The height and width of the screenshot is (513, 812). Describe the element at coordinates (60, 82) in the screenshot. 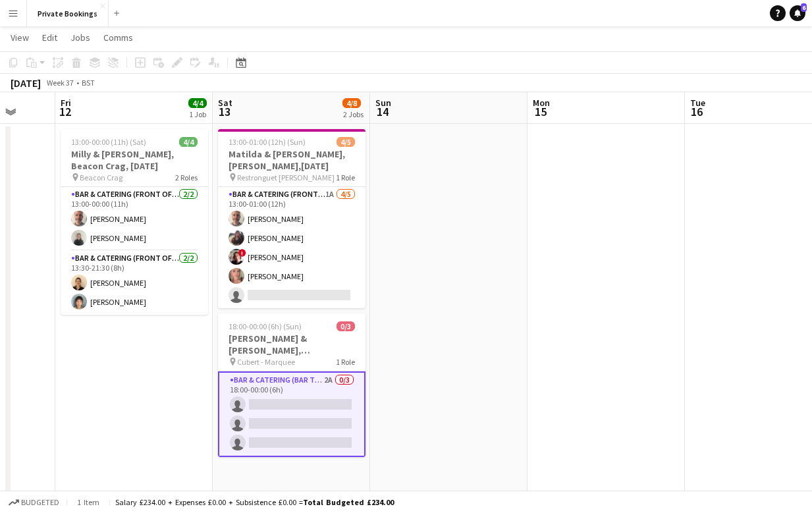

I see `span: Week 37` at that location.